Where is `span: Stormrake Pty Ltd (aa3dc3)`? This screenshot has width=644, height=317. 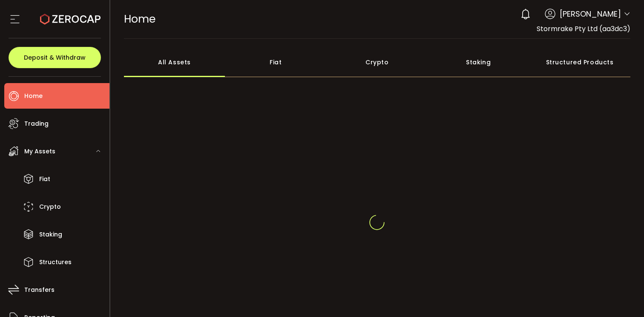 span: Stormrake Pty Ltd (aa3dc3) is located at coordinates (584, 29).